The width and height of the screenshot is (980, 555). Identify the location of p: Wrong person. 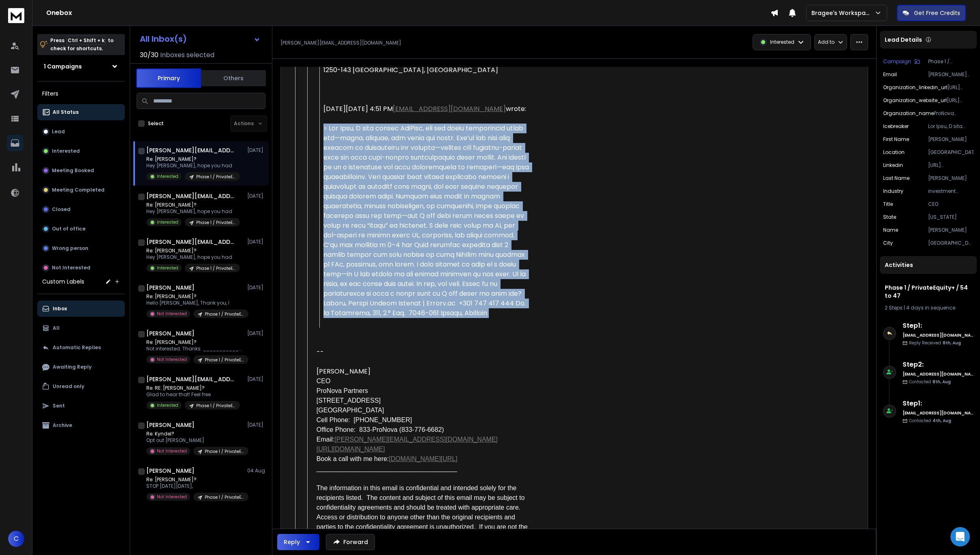
(70, 248).